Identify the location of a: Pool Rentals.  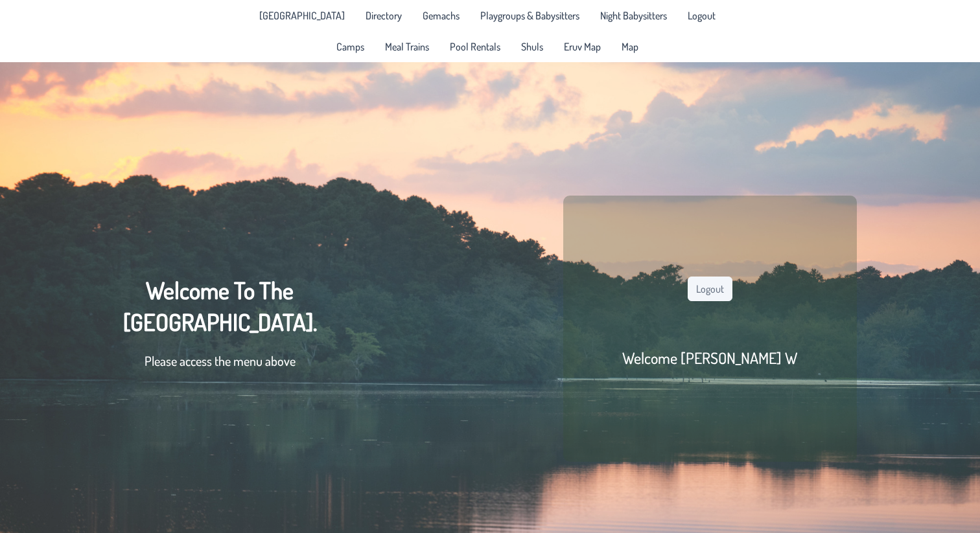
(475, 47).